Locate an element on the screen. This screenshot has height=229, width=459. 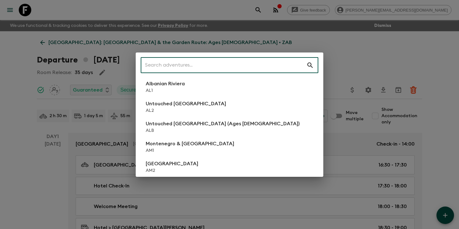
p: AL1 is located at coordinates (165, 91).